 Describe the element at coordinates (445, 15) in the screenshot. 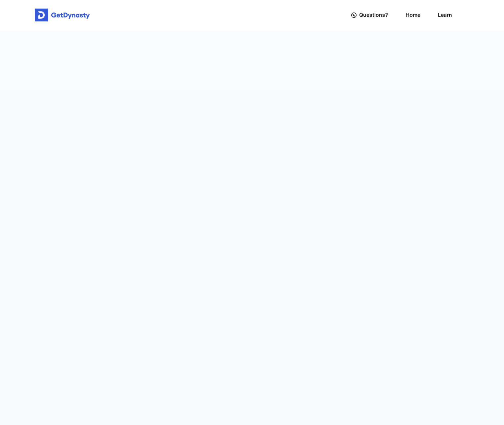

I see `a: Learn` at that location.